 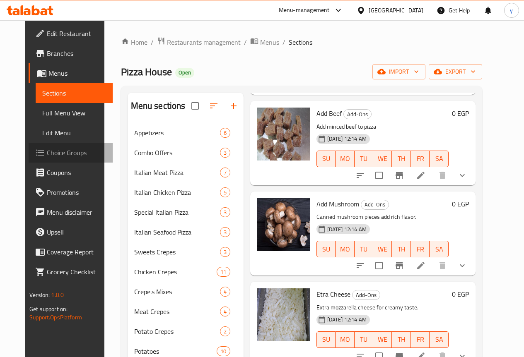 What do you see at coordinates (379, 176) in the screenshot?
I see `span: Select to update` at bounding box center [379, 176].